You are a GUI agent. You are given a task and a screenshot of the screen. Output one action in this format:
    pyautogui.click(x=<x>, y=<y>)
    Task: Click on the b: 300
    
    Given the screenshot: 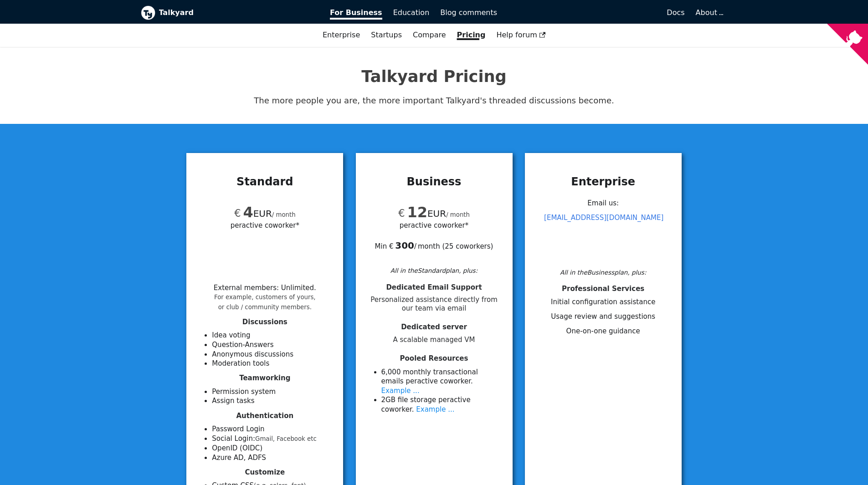 What is the action you would take?
    pyautogui.click(x=404, y=245)
    